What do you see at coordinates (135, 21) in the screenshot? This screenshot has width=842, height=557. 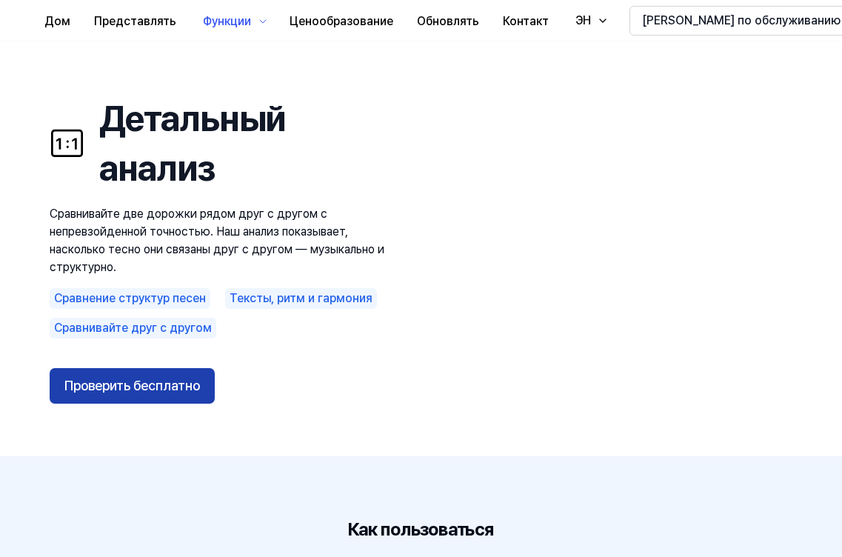 I see `a: Представлять` at bounding box center [135, 21].